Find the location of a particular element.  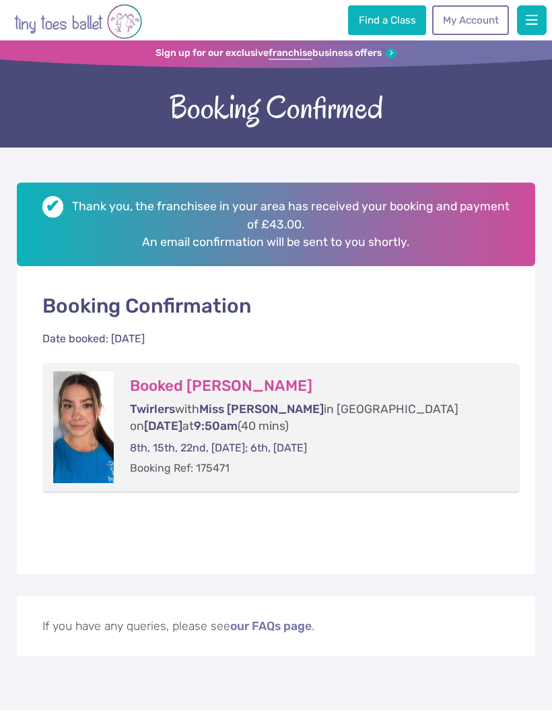

strong: franchise is located at coordinates (290, 53).